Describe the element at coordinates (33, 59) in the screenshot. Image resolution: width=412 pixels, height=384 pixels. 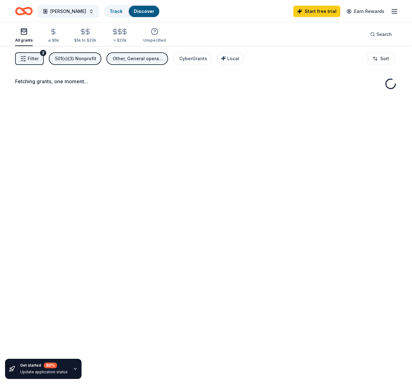
I see `span: Filter` at that location.